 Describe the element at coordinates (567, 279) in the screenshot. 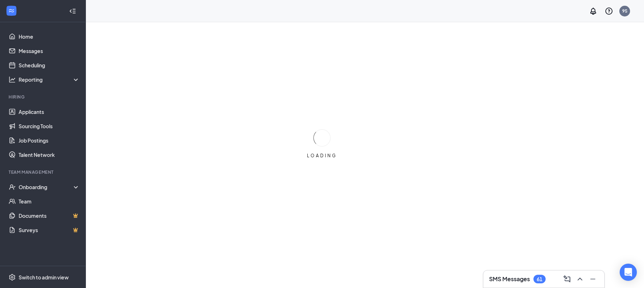

I see `button: ComposeMessage` at that location.